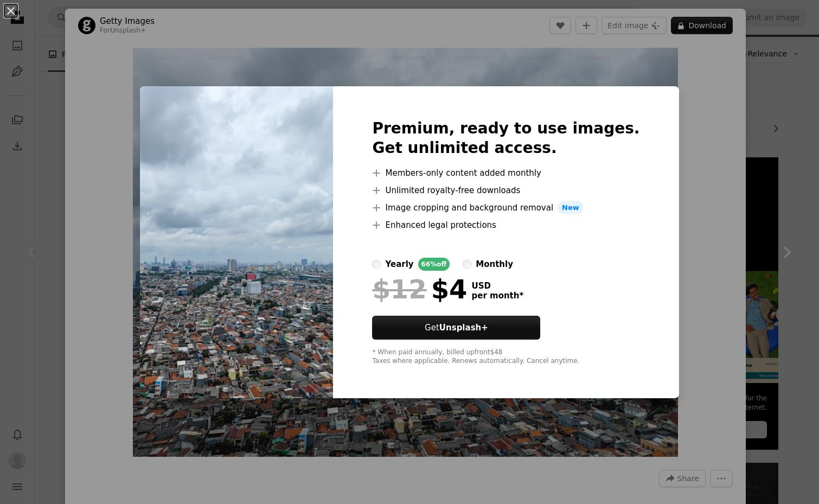 Image resolution: width=819 pixels, height=504 pixels. I want to click on h2: Premium, ready to use images. Get unlimited access., so click(506, 139).